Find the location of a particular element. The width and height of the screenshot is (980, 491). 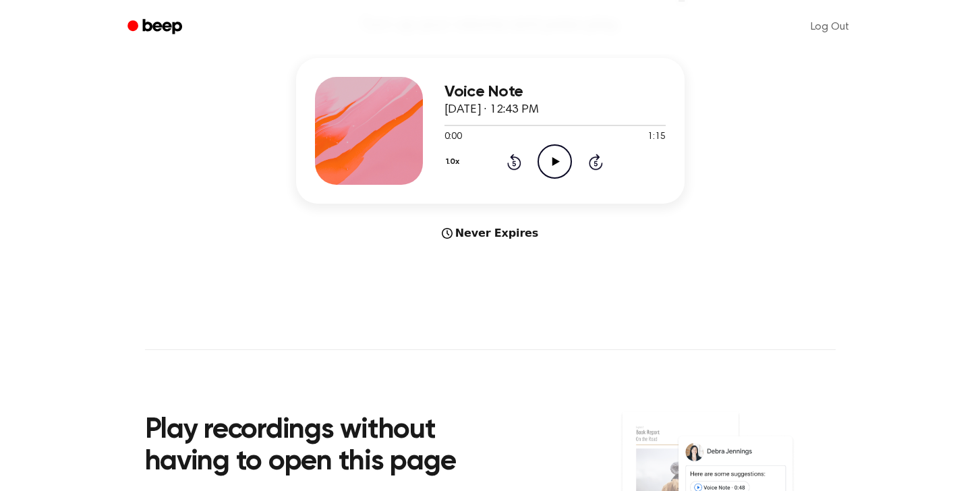

a: Log Out is located at coordinates (829, 27).